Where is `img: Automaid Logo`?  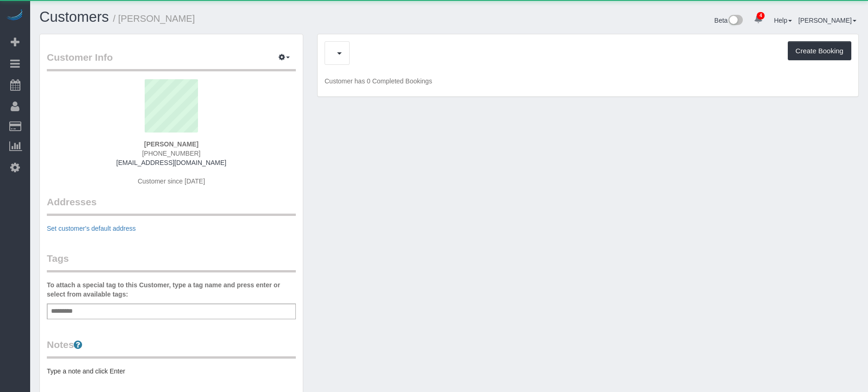
img: Automaid Logo is located at coordinates (15, 16).